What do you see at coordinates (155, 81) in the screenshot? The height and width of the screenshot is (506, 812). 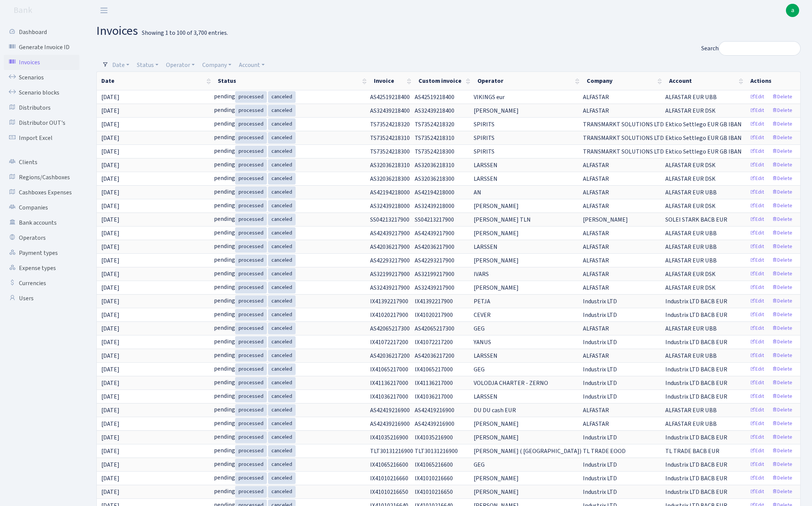 I see `th: Date : activate to sort column ascending` at bounding box center [155, 81].